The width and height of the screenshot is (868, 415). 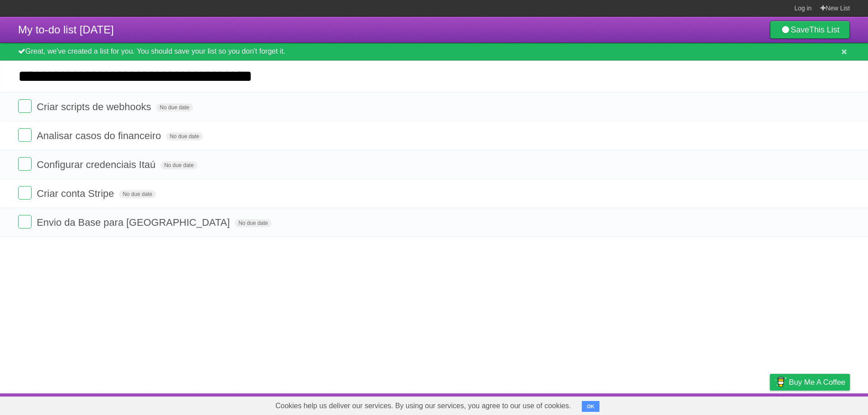 What do you see at coordinates (97, 164) in the screenshot?
I see `span: Configurar credenciais Itaú` at bounding box center [97, 164].